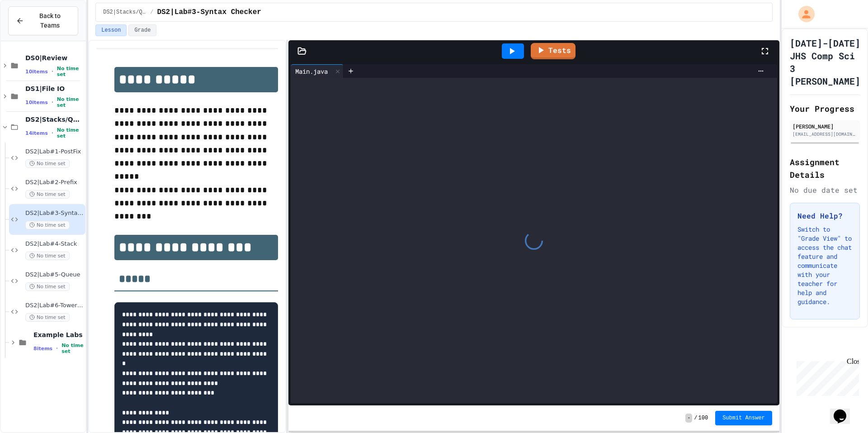 The width and height of the screenshot is (868, 433). I want to click on div: No due date set, so click(825, 190).